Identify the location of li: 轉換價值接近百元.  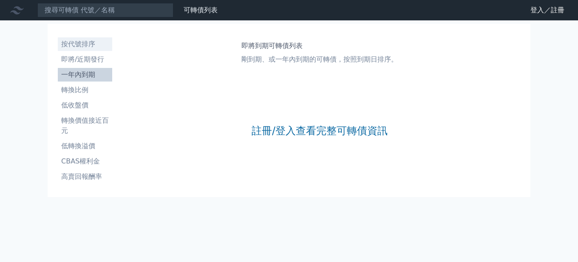
(85, 126).